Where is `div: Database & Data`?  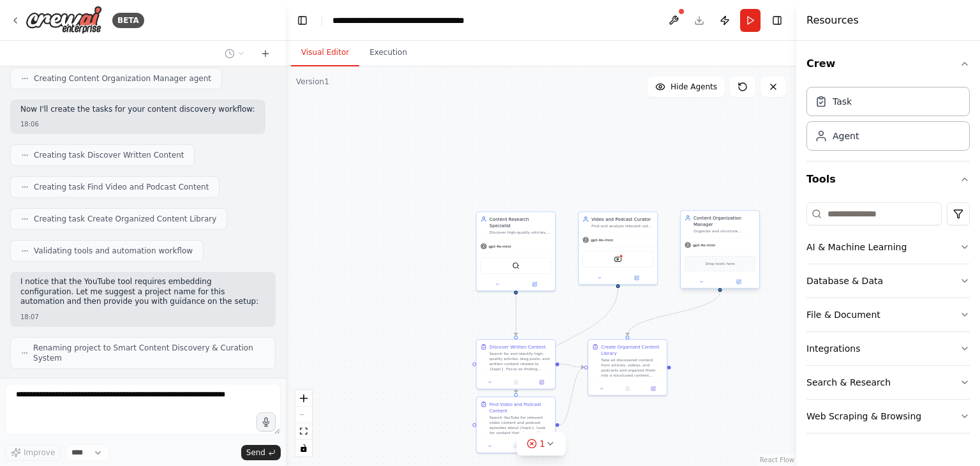 div: Database & Data is located at coordinates (845, 281).